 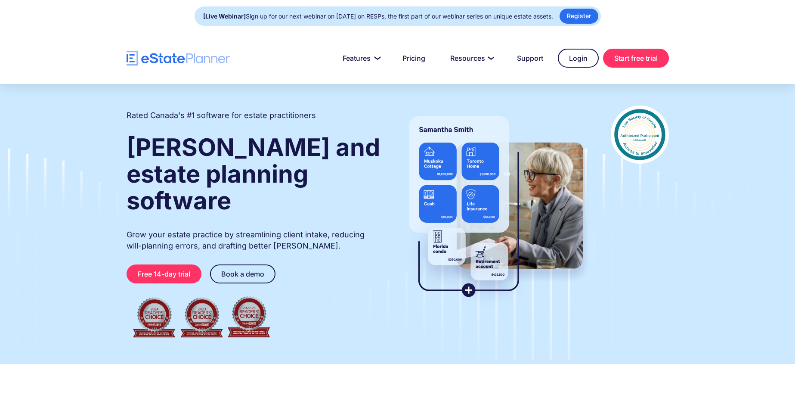 I want to click on p: Grow your estate practice by streamlining client intake, reducing will-planning errors, and draft..., so click(x=254, y=240).